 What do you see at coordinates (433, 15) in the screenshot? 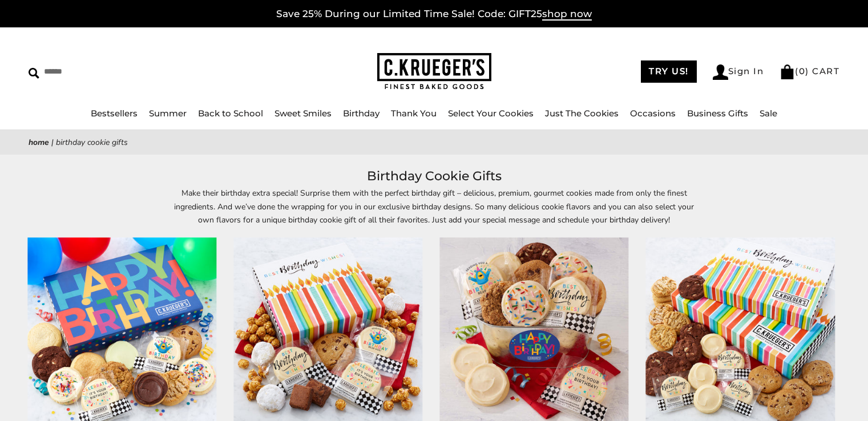
I see `a: Save 25% During our Limited Time Sale! Code: GIFT25shop now` at bounding box center [433, 15].